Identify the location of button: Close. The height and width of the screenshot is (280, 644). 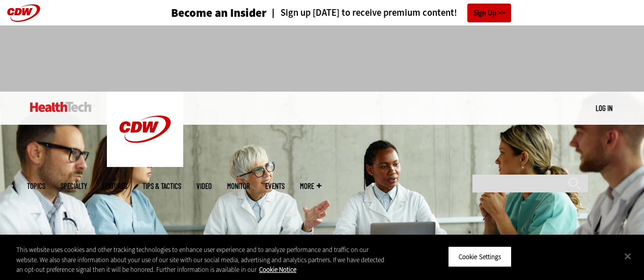
(628, 257).